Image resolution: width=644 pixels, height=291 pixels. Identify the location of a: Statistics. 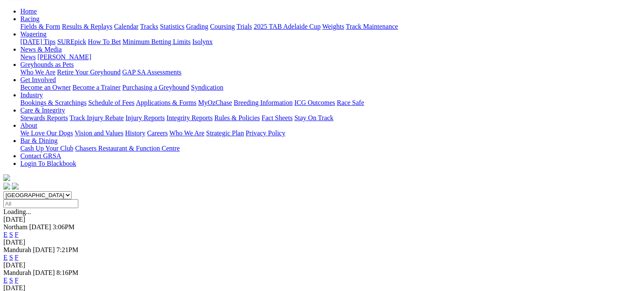
(172, 26).